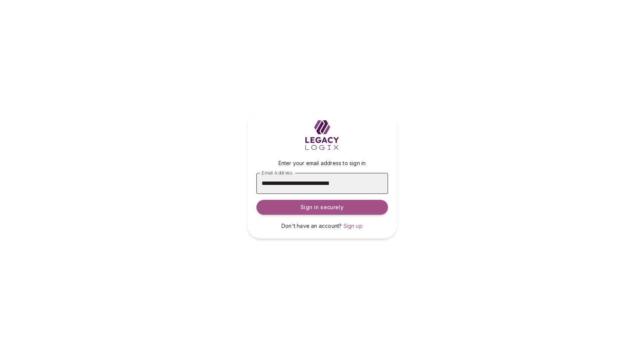  What do you see at coordinates (312, 225) in the screenshot?
I see `span: Don't have an account?` at bounding box center [312, 225].